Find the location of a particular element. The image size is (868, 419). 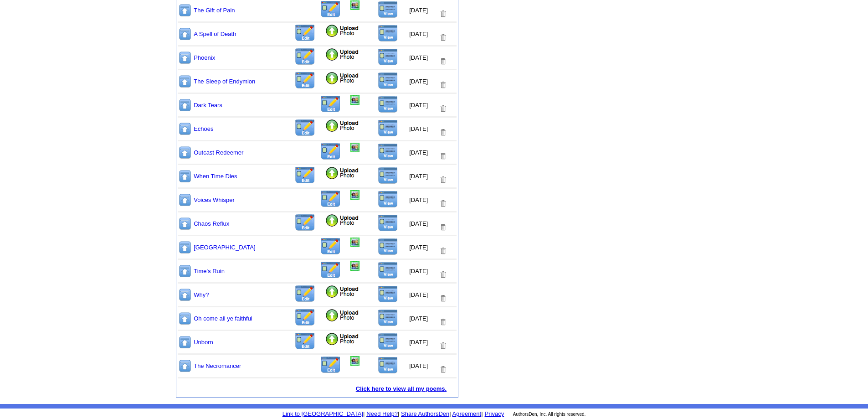

a: Why? is located at coordinates (201, 295).